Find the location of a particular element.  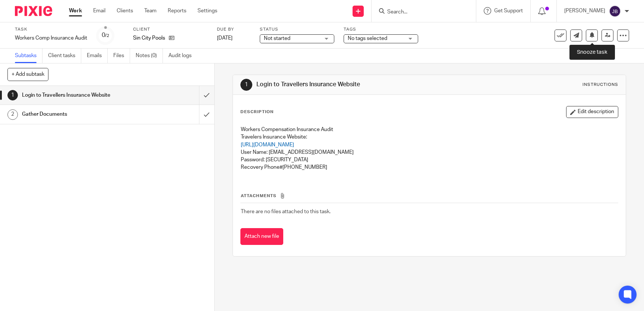

a: Email is located at coordinates (99, 11).